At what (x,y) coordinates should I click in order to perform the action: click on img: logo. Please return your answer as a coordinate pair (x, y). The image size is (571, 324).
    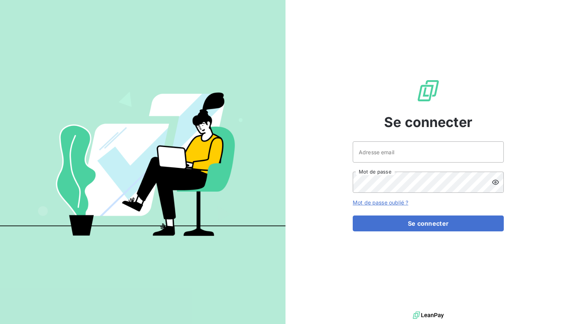
    Looking at the image, I should click on (428, 315).